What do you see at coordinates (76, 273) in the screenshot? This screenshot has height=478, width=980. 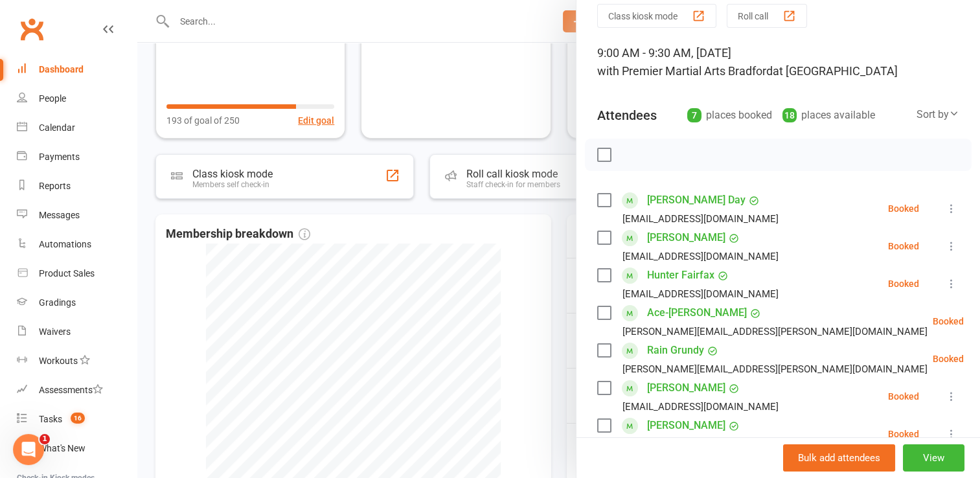 I see `a: Product Sales` at bounding box center [76, 273].